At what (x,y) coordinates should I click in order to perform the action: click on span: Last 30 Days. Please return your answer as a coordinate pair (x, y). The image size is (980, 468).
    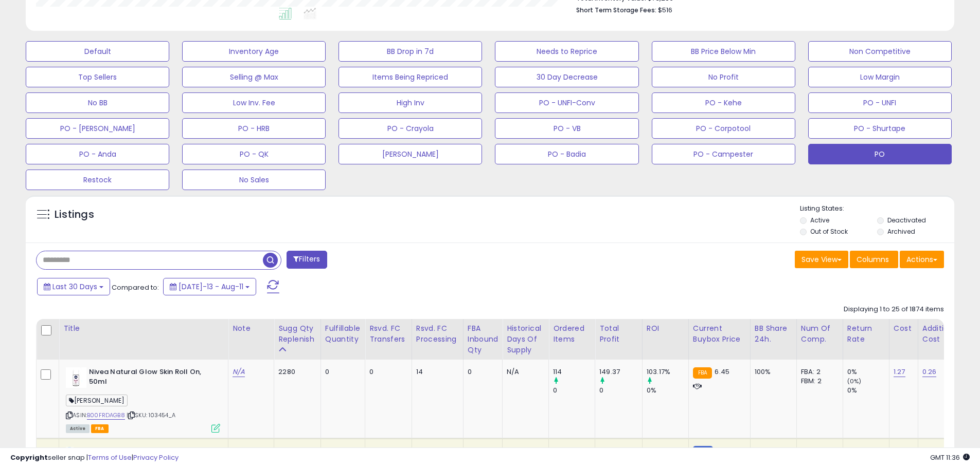
    Looking at the image, I should click on (74, 287).